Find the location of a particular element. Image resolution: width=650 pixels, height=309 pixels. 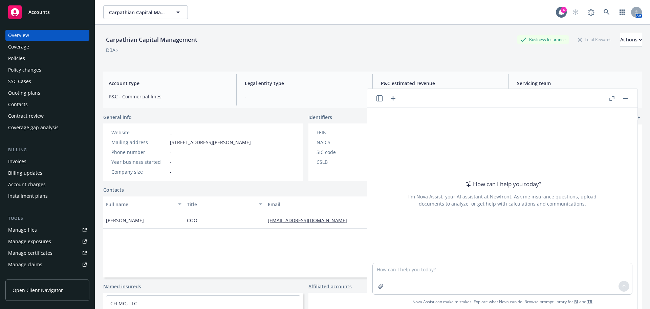

div: Invoices is located at coordinates (17, 161).